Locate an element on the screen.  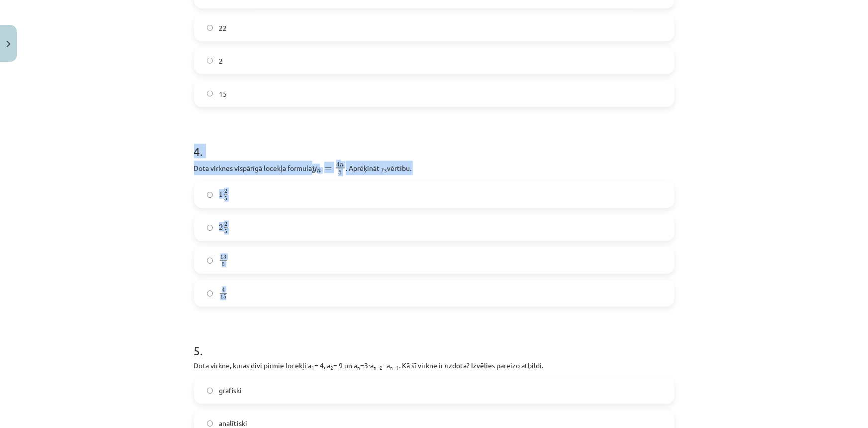
span: 22 is located at coordinates (223, 28).